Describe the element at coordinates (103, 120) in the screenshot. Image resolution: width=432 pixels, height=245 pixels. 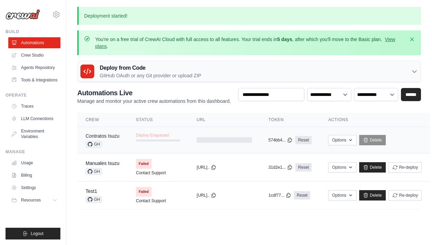
I see `th: Crew` at that location.